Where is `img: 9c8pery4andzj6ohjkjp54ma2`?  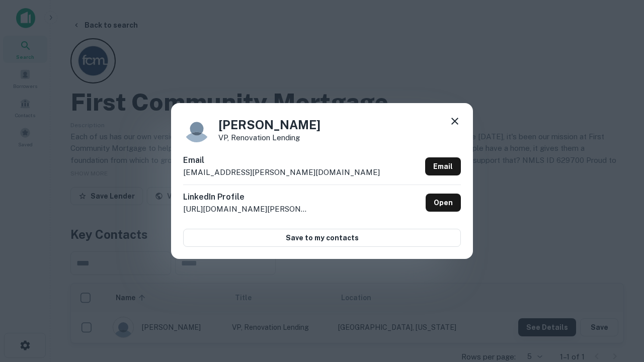 img: 9c8pery4andzj6ohjkjp54ma2 is located at coordinates (197, 128).